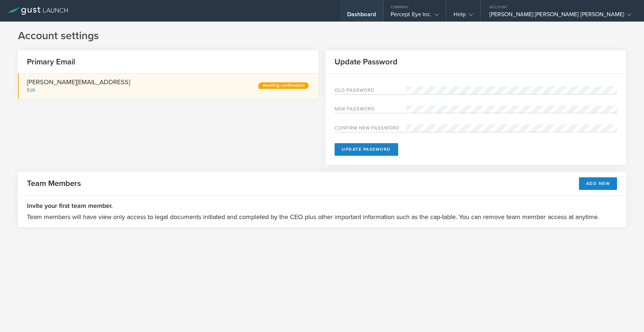 The height and width of the screenshot is (332, 644). Describe the element at coordinates (415, 17) in the screenshot. I see `div: Percept Eye Inc.` at that location.